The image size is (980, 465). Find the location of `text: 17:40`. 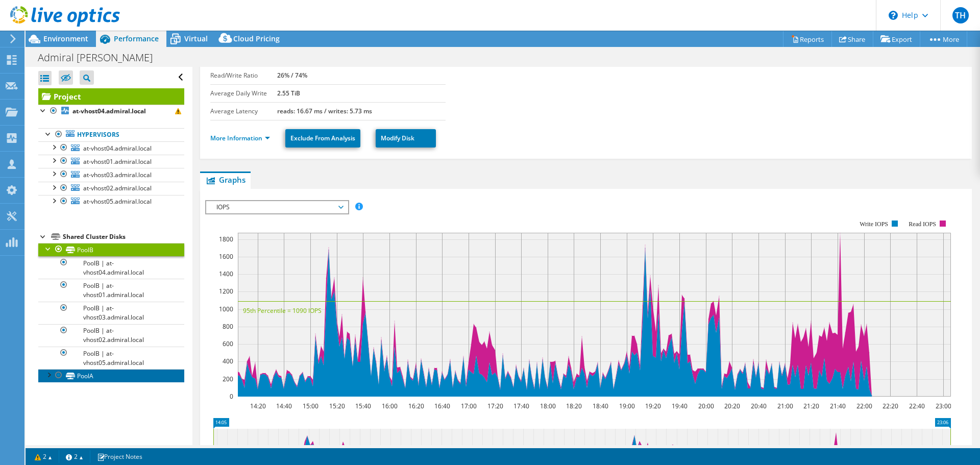

text: 17:40 is located at coordinates (521, 405).